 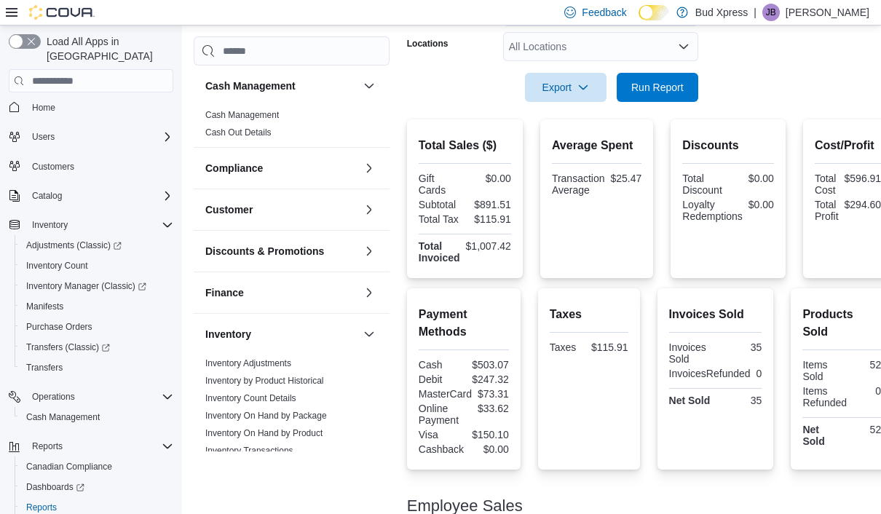 What do you see at coordinates (62, 12) in the screenshot?
I see `img: Cova` at bounding box center [62, 12].